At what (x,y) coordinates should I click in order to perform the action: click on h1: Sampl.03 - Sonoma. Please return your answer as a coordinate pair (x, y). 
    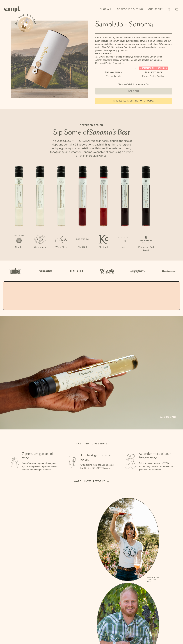
    Looking at the image, I should click on (134, 25).